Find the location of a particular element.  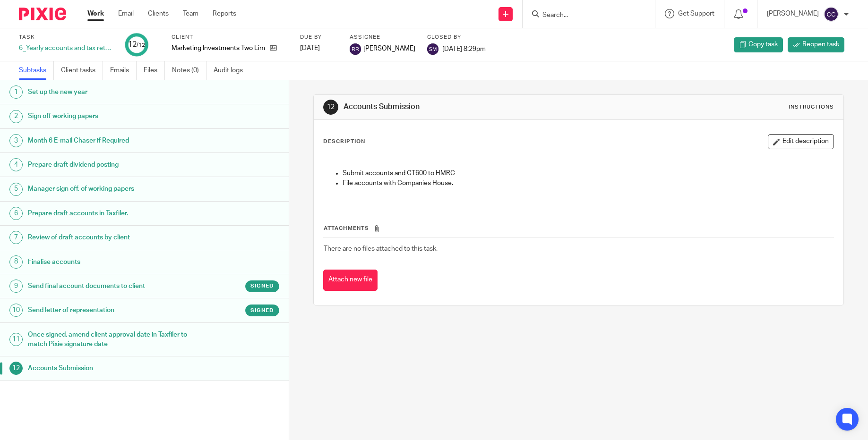

p: File accounts with Companies House. is located at coordinates (588, 183).